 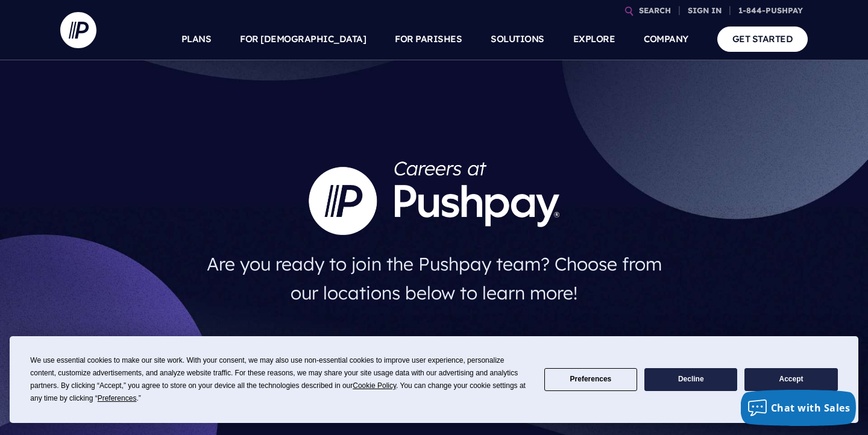 What do you see at coordinates (434, 380) in the screenshot?
I see `div: Cookie Consent Prompt` at bounding box center [434, 380].